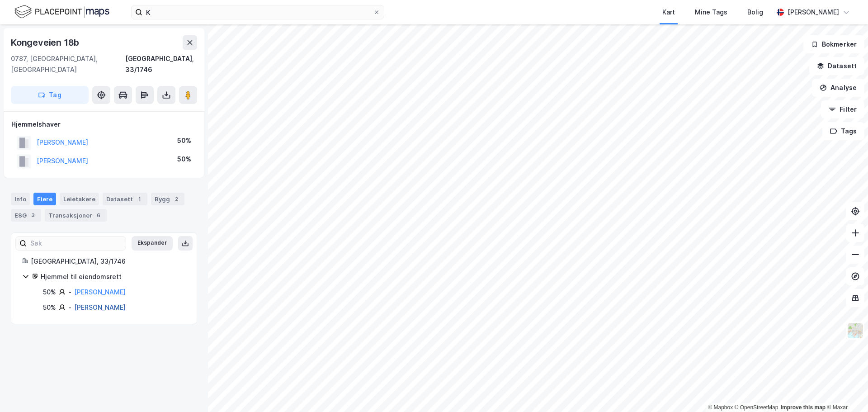 The image size is (868, 412). Describe the element at coordinates (856, 331) in the screenshot. I see `img: Z` at that location.